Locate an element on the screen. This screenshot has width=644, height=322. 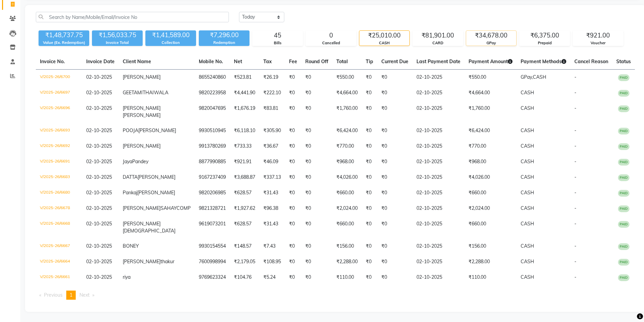
td: 8655240860 is located at coordinates (212, 78).